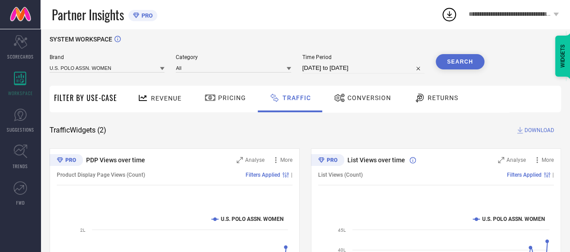 Image resolution: width=570 pixels, height=252 pixels. I want to click on button: Search, so click(460, 62).